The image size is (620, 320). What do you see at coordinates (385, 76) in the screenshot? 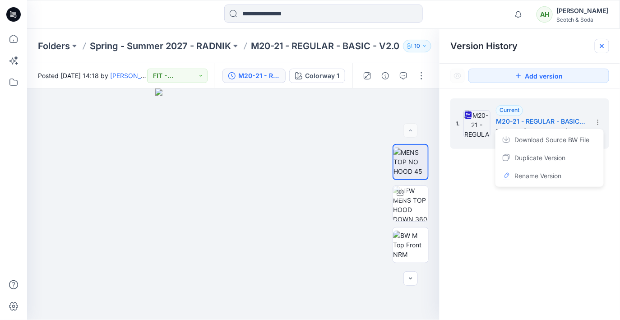
I see `button: Details` at bounding box center [385, 76].